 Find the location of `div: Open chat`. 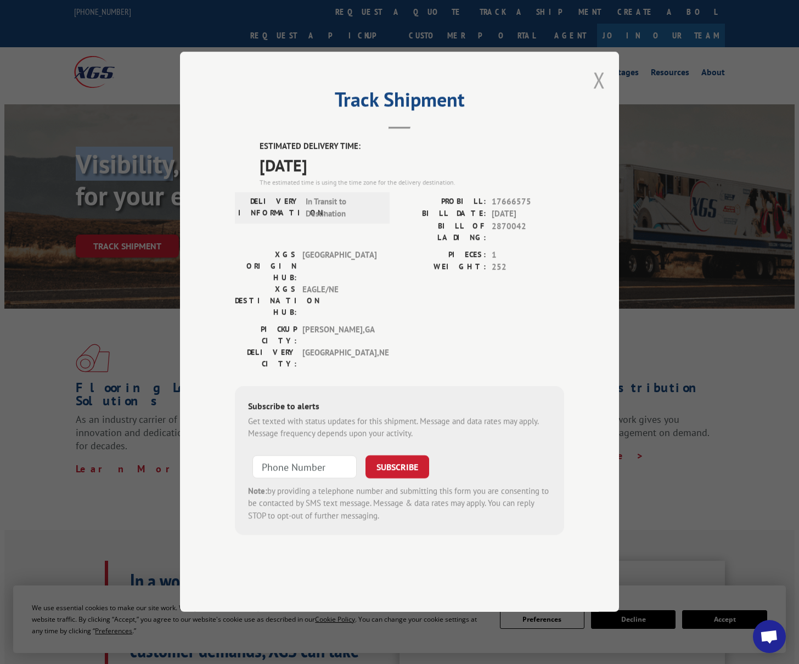

div: Open chat is located at coordinates (769, 636).